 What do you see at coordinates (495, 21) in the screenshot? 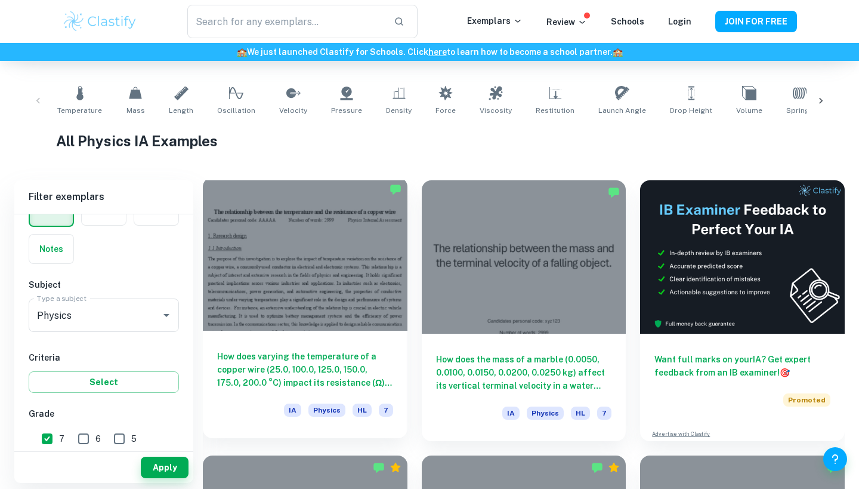
I see `p: Exemplars` at bounding box center [495, 21].